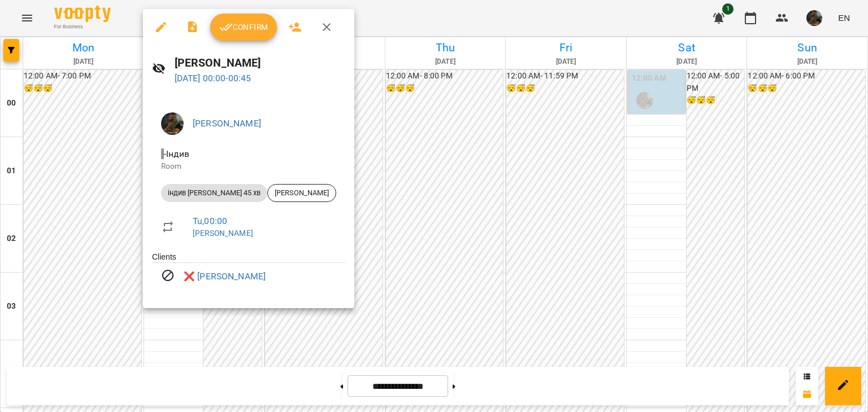 Image resolution: width=868 pixels, height=412 pixels. I want to click on img: 38836d50468c905d322a6b1b27ef4d16.jpg, so click(172, 124).